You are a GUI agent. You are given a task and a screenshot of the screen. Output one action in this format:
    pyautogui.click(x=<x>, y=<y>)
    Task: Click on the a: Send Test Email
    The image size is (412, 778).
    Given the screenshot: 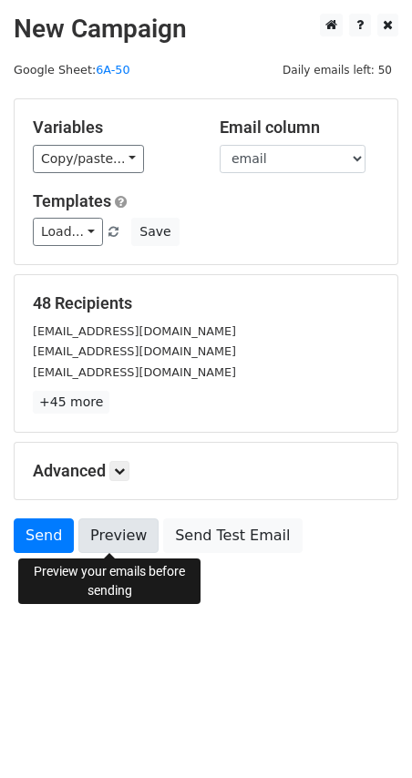 What is the action you would take?
    pyautogui.click(x=232, y=536)
    